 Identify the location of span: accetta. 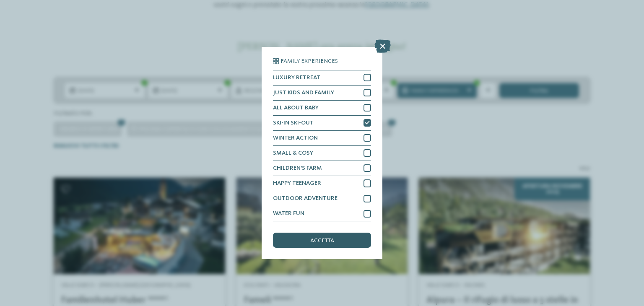
(322, 241).